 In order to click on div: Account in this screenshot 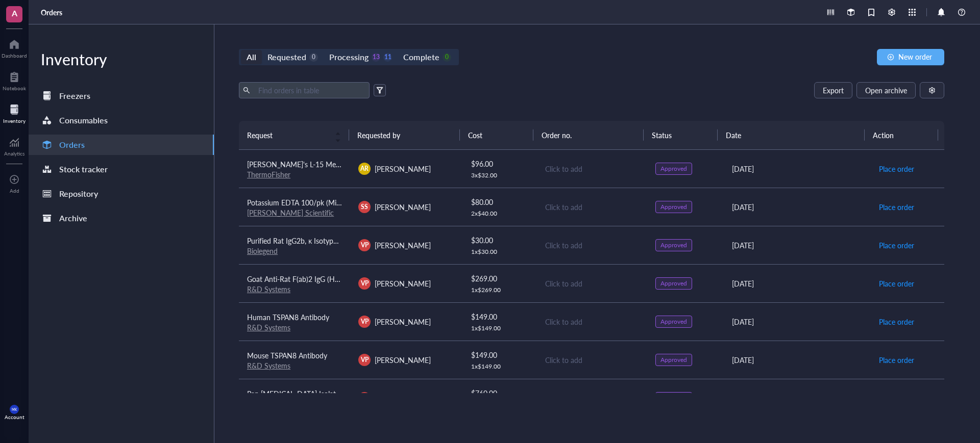, I will do `click(15, 417)`.